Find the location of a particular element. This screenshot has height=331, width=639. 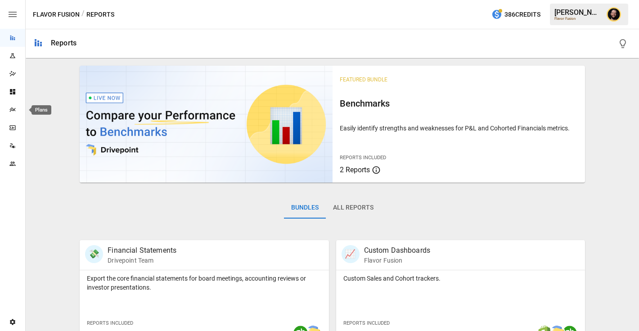

p: Custom Dashboards is located at coordinates (397, 251).